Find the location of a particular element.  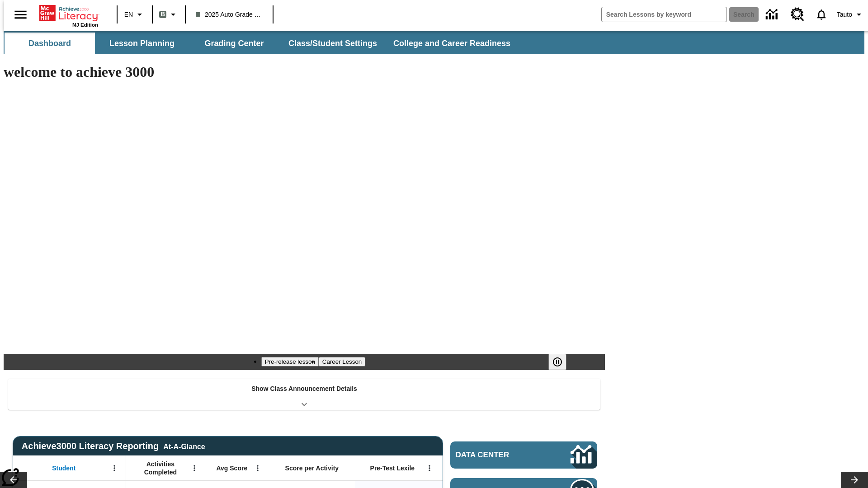

button: Language: EN, Select a language is located at coordinates (135, 14).